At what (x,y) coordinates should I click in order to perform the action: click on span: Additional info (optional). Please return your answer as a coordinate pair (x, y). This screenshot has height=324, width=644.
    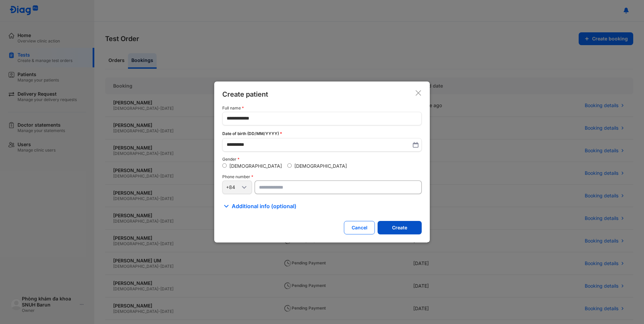
    Looking at the image, I should click on (264, 206).